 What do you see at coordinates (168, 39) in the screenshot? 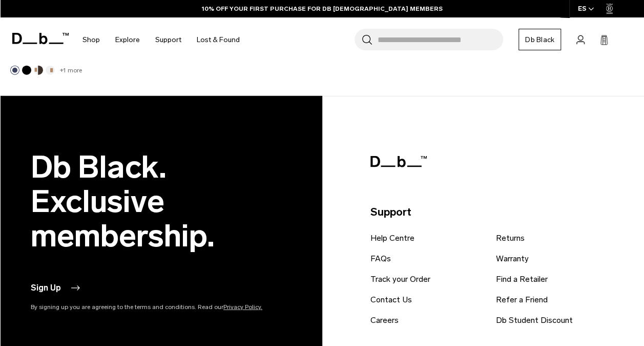
I see `a: Support` at bounding box center [168, 39].